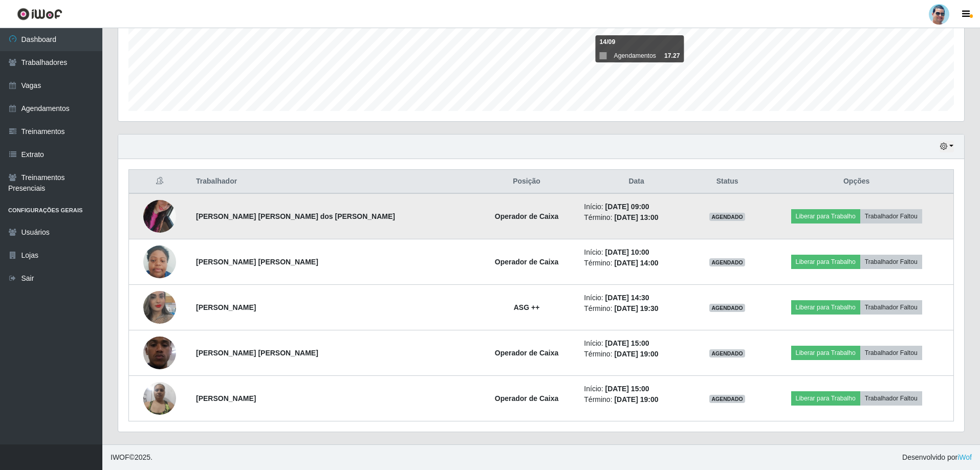 The image size is (980, 470). What do you see at coordinates (636, 182) in the screenshot?
I see `th: Data` at bounding box center [636, 182].